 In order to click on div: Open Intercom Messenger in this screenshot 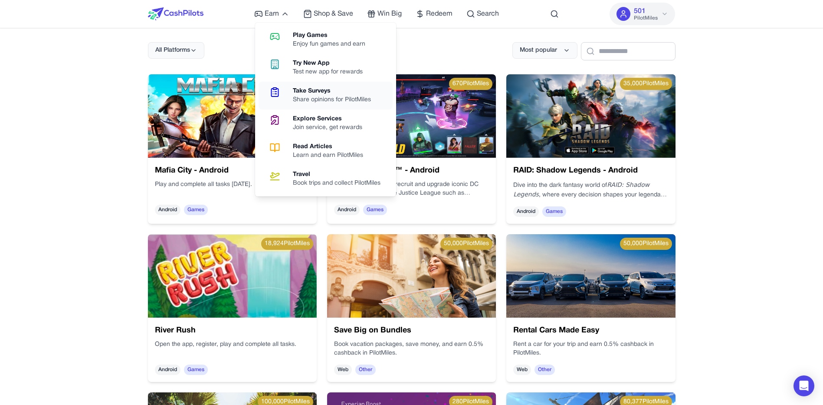, I will do `click(804, 385)`.